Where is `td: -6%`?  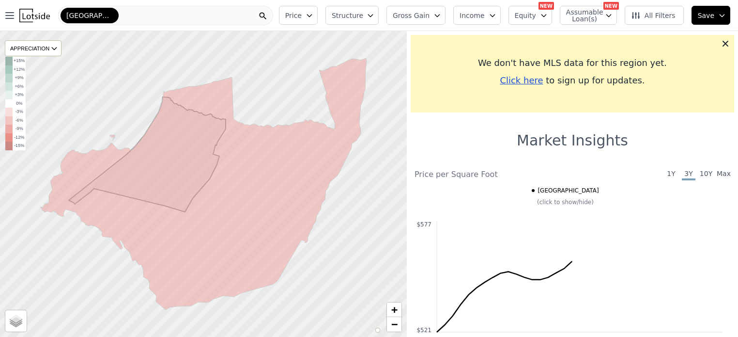
td: -6% is located at coordinates (19, 121).